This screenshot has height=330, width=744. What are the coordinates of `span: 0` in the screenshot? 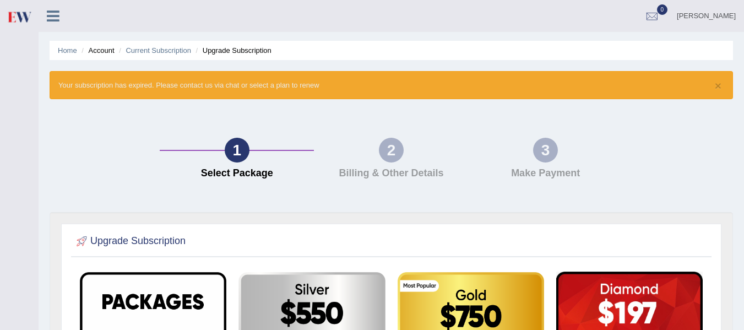 It's located at (663, 9).